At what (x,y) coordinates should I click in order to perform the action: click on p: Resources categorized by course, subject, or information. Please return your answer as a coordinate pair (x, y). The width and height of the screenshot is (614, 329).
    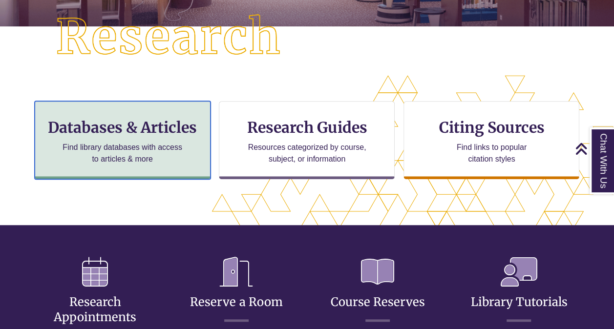
    Looking at the image, I should click on (307, 153).